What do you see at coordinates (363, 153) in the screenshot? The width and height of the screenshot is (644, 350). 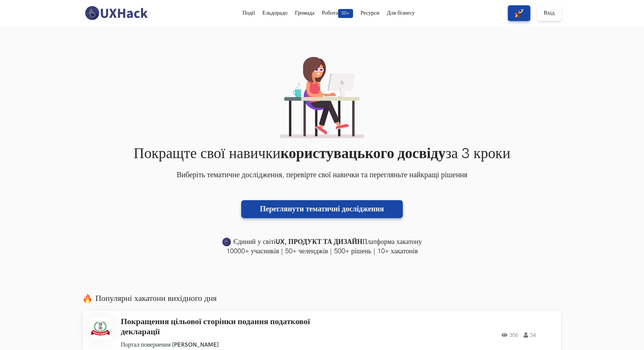 I see `font: користувацького досвіду` at bounding box center [363, 153].